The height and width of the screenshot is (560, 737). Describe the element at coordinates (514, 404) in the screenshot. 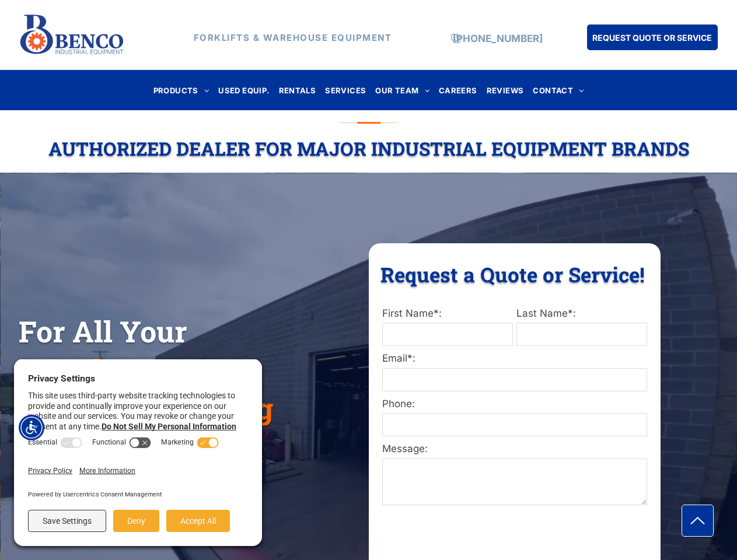

I see `label: Phone:` at that location.